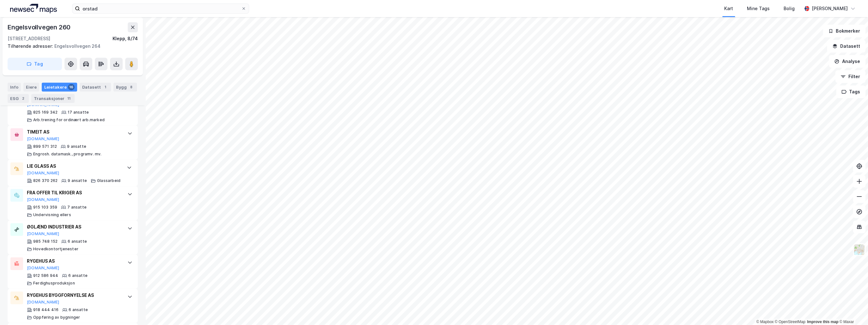  I want to click on div: Datasett, so click(95, 87).